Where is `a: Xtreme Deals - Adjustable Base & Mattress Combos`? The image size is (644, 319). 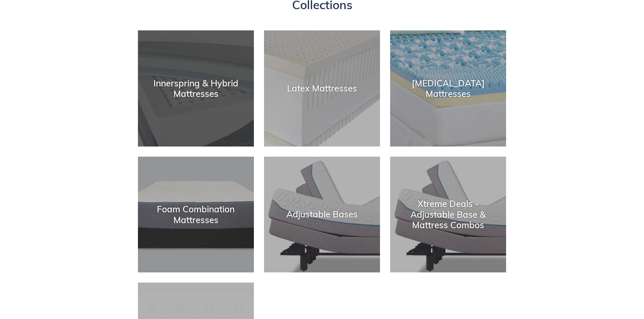
a: Xtreme Deals - Adjustable Base & Mattress Combos is located at coordinates (448, 214).